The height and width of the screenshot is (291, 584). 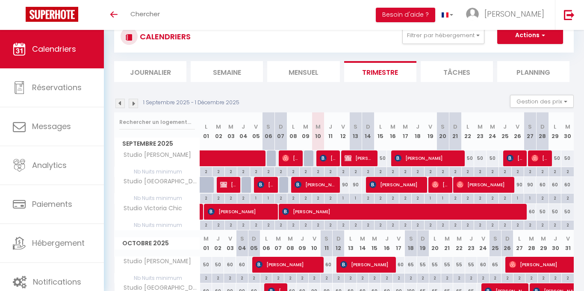 What do you see at coordinates (411, 265) in the screenshot?
I see `div: 65` at bounding box center [411, 265].